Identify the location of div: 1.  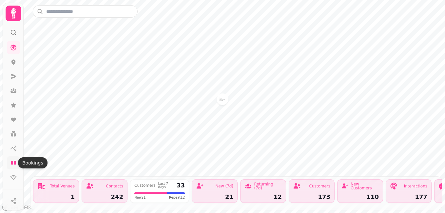
(56, 197).